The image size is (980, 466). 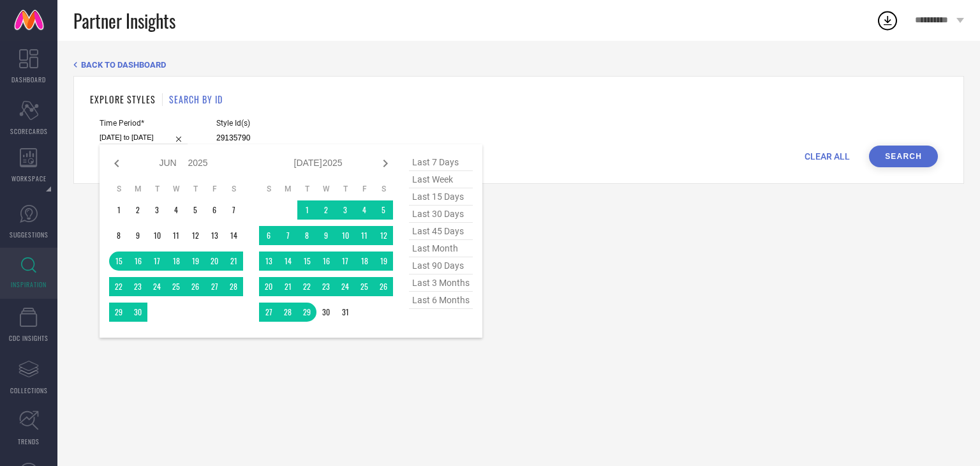 What do you see at coordinates (176, 286) in the screenshot?
I see `td: Wed Jun 25 2025` at bounding box center [176, 286].